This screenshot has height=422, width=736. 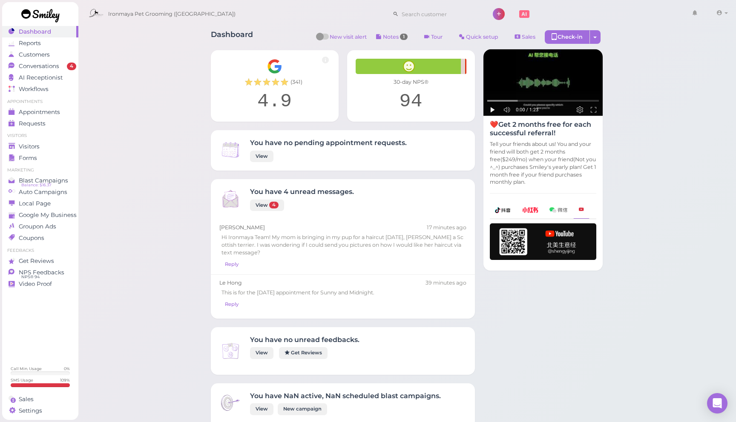 What do you see at coordinates (31, 238) in the screenshot?
I see `span: Coupons` at bounding box center [31, 238].